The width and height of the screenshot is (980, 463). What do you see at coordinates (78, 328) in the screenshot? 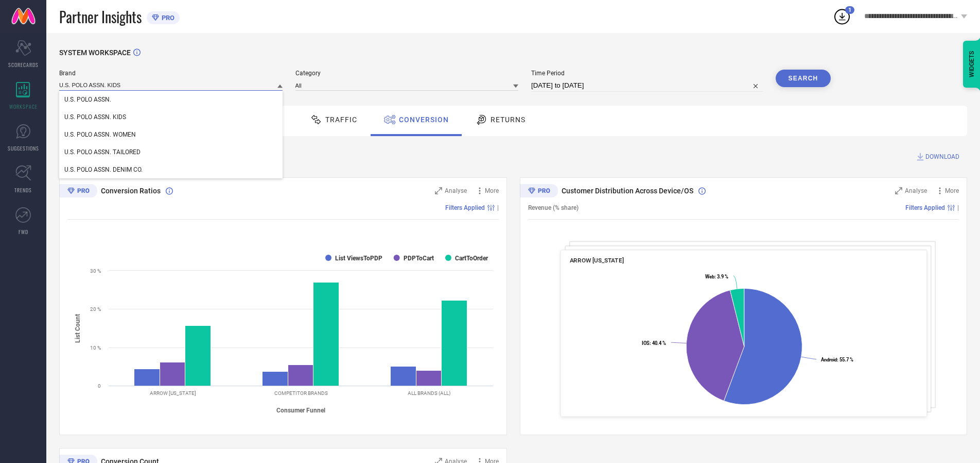
I see `tspan: List Count` at bounding box center [78, 328].